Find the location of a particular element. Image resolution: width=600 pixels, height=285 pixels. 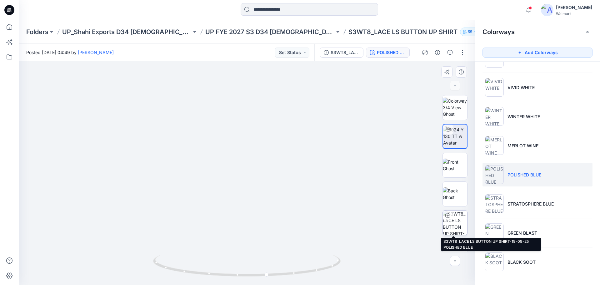

img: GREEN BLAST is located at coordinates (494, 232).